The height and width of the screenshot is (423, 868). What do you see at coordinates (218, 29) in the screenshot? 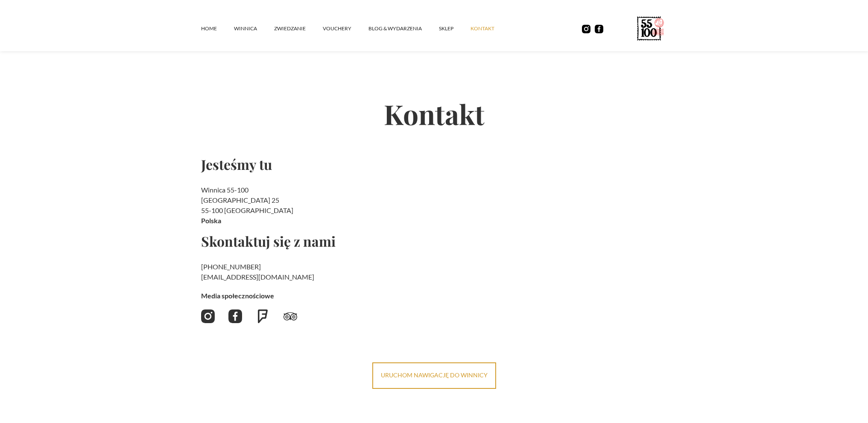
I see `a: Home` at bounding box center [218, 29].